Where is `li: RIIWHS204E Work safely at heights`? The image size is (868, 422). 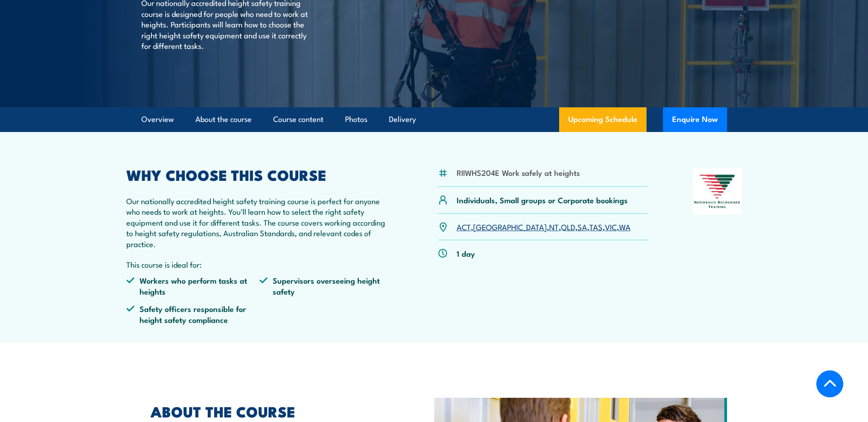
li: RIIWHS204E Work safely at heights is located at coordinates (518, 173).